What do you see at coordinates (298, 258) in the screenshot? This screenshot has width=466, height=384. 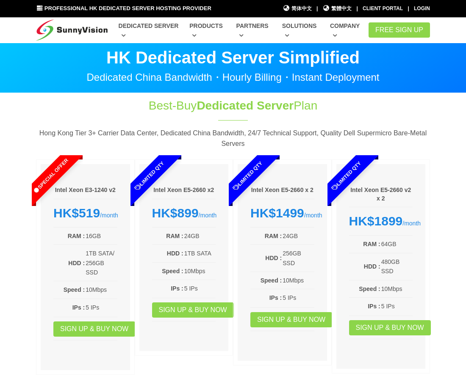 I see `td: 256GB SSD` at bounding box center [298, 258].